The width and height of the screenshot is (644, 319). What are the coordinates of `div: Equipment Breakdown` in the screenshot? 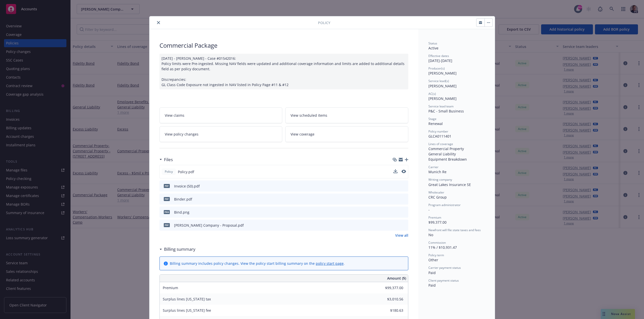 It's located at (457, 159).